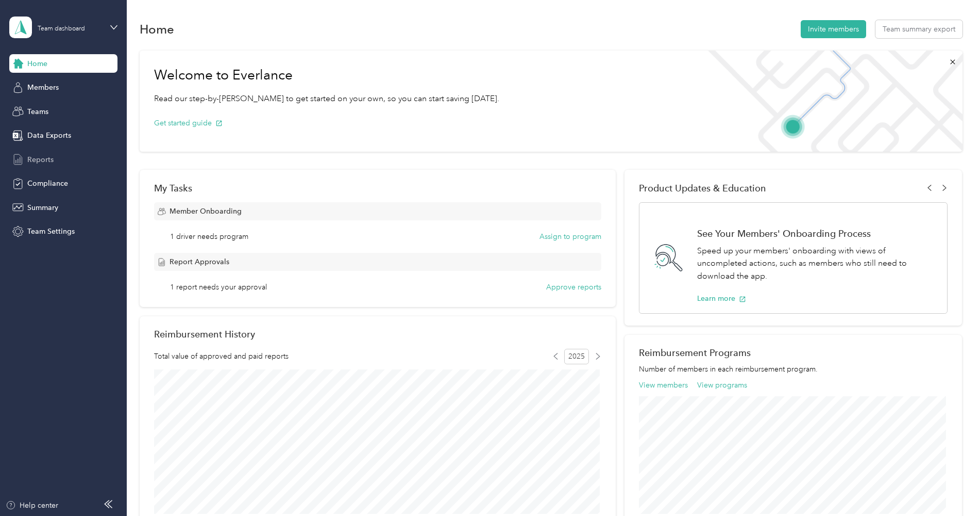 This screenshot has width=980, height=516. I want to click on span: Reports, so click(40, 159).